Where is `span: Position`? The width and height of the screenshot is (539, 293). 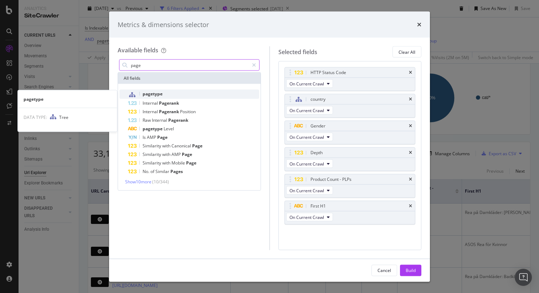 span: Position is located at coordinates (188, 112).